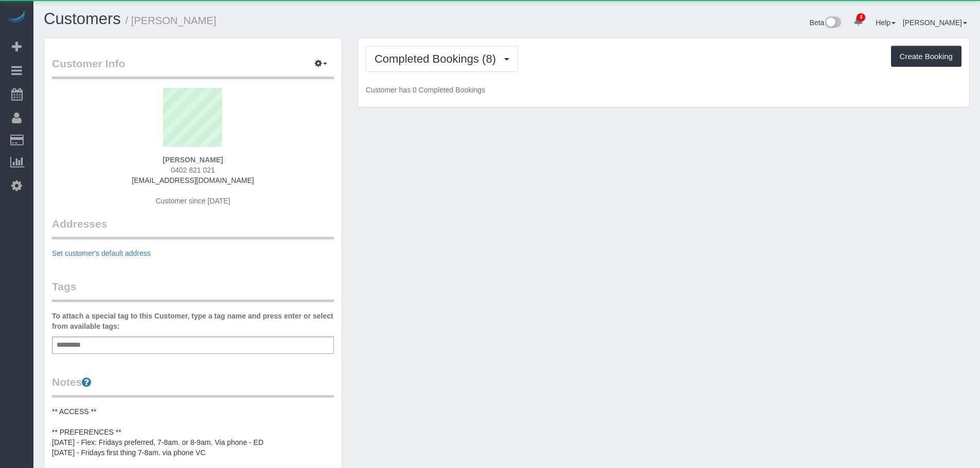 The width and height of the screenshot is (980, 468). What do you see at coordinates (193, 170) in the screenshot?
I see `span: 0402 821 021` at bounding box center [193, 170].